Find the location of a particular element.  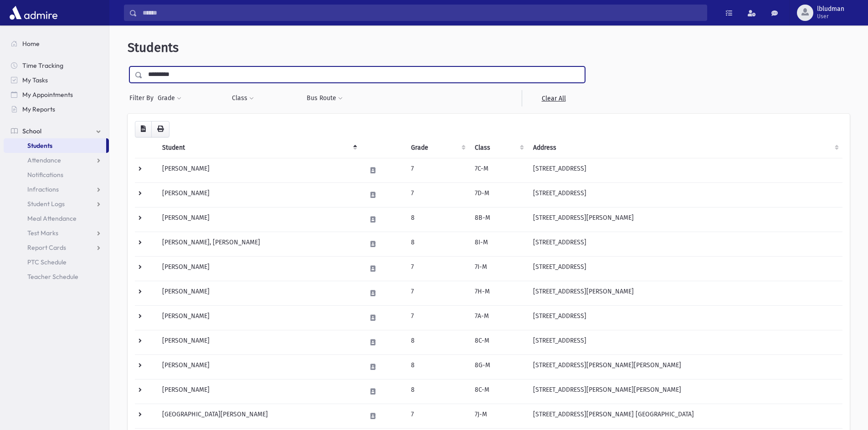

a: Meal Attendance is located at coordinates (56, 218).